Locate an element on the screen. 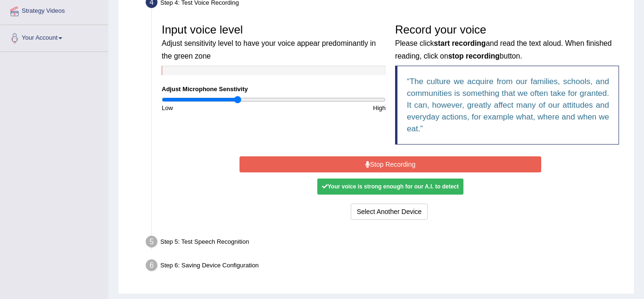 The height and width of the screenshot is (299, 644). small: Please click and read the text aloud. When finished reading, click on button. is located at coordinates (503, 49).